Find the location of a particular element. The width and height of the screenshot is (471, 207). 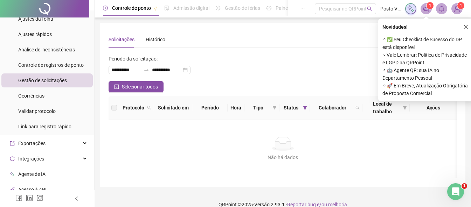

span: file-done is located at coordinates (167, 8).